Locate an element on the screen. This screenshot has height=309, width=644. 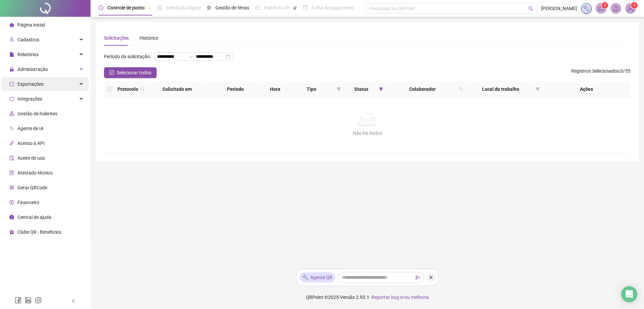
div: Histórico is located at coordinates (149, 38).